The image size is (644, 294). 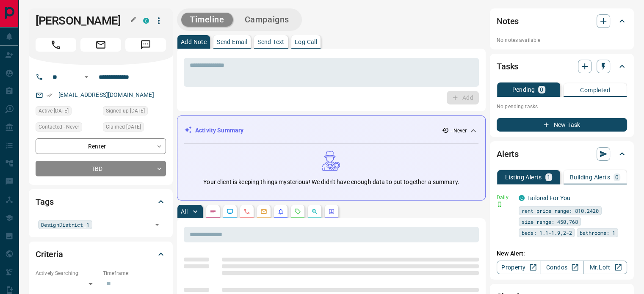 I want to click on p: Timeframe:, so click(x=134, y=273).